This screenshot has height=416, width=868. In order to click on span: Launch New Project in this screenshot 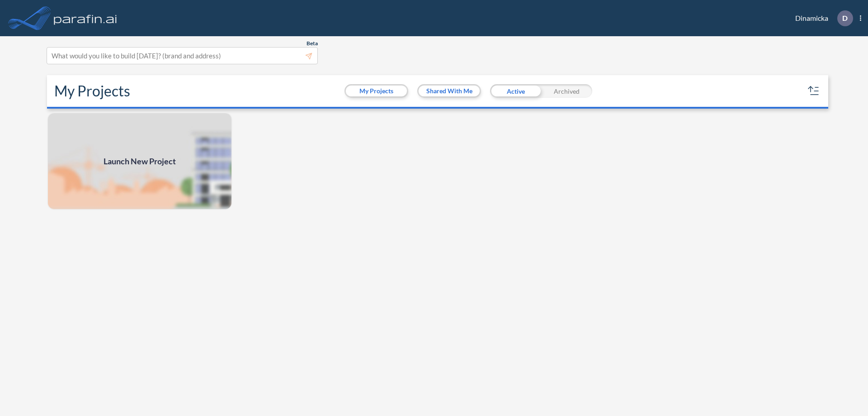, I will do `click(140, 161)`.